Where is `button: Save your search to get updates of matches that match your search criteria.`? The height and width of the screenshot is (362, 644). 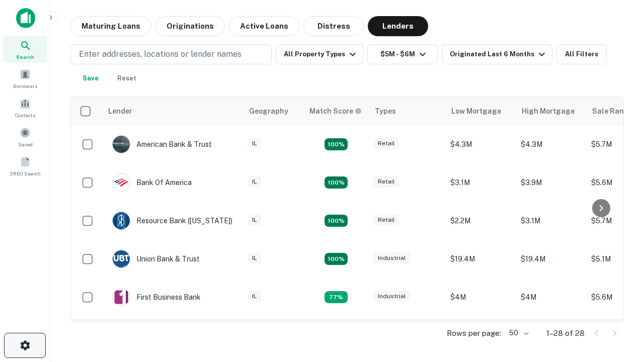 button: Save your search to get updates of matches that match your search criteria. is located at coordinates (90, 78).